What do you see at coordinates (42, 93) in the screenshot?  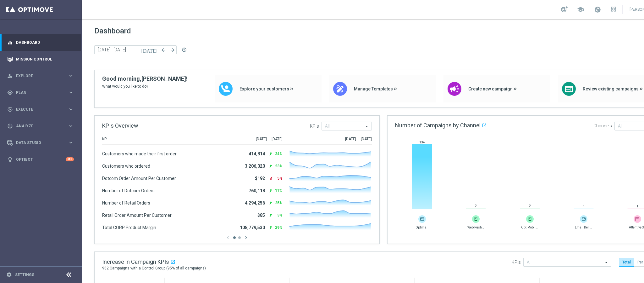 I see `span: Plan` at bounding box center [42, 93].